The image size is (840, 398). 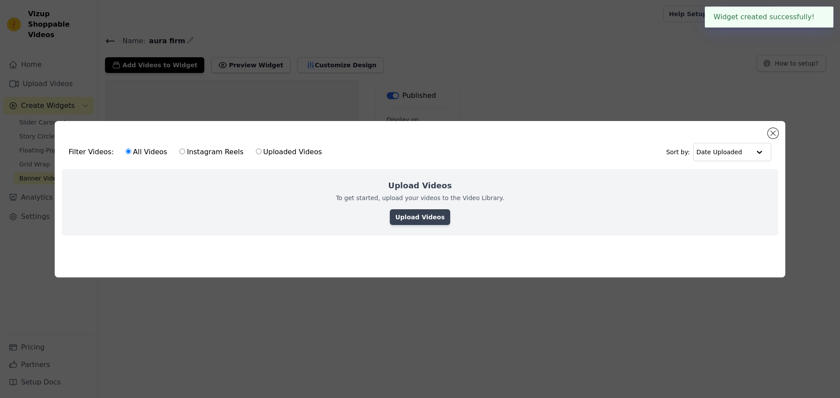 I want to click on a: Upload Videos, so click(x=419, y=217).